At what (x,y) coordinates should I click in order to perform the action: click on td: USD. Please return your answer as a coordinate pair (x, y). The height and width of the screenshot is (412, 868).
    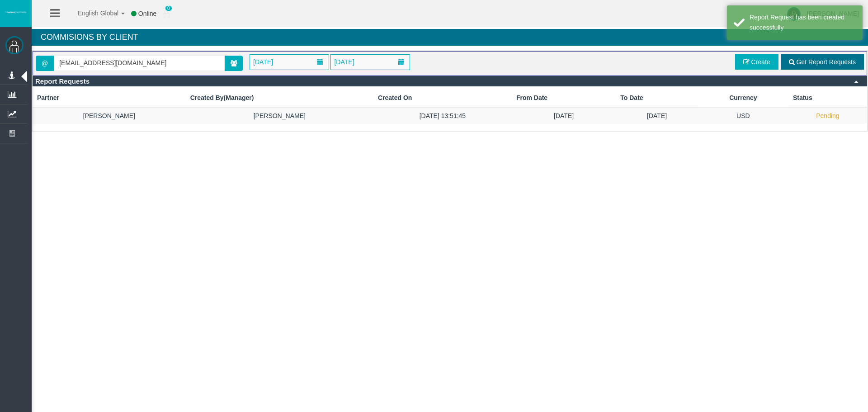
    Looking at the image, I should click on (743, 115).